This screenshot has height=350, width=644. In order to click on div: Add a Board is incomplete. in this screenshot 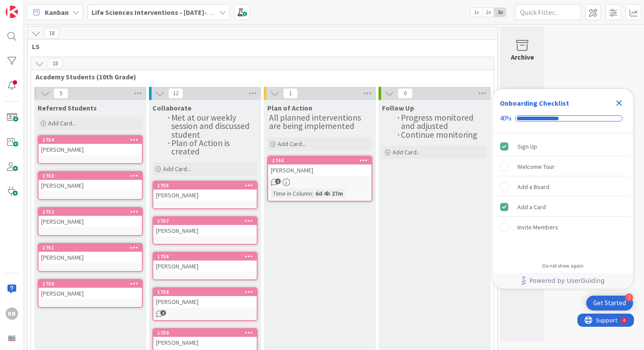, I will do `click(563, 187)`.